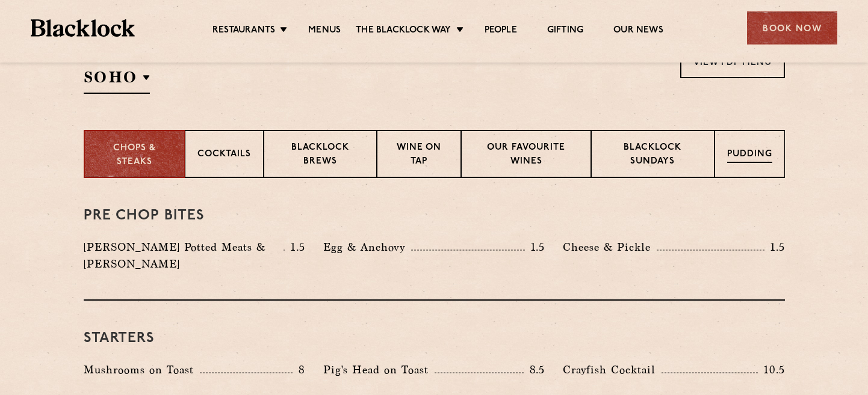 The image size is (868, 395). I want to click on p: Wine on Tap, so click(419, 155).